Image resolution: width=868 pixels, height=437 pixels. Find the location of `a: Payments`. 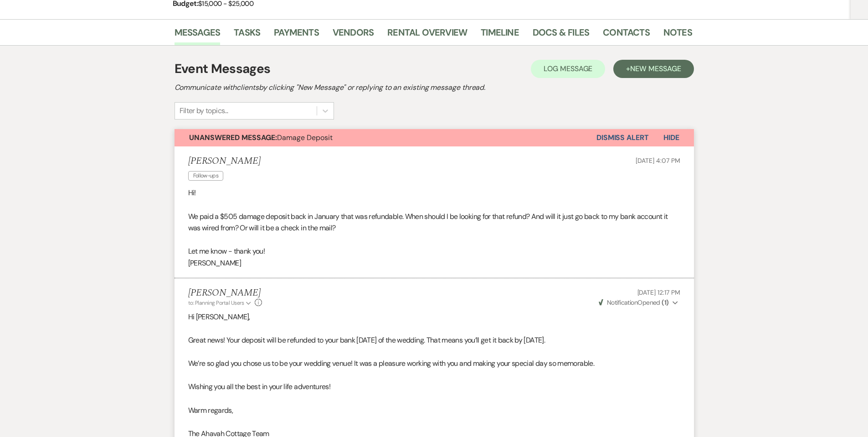

a: Payments is located at coordinates (296, 35).